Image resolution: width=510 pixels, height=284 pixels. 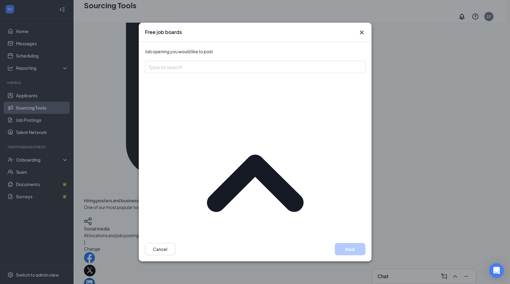 I want to click on svg: Cross, so click(x=362, y=32).